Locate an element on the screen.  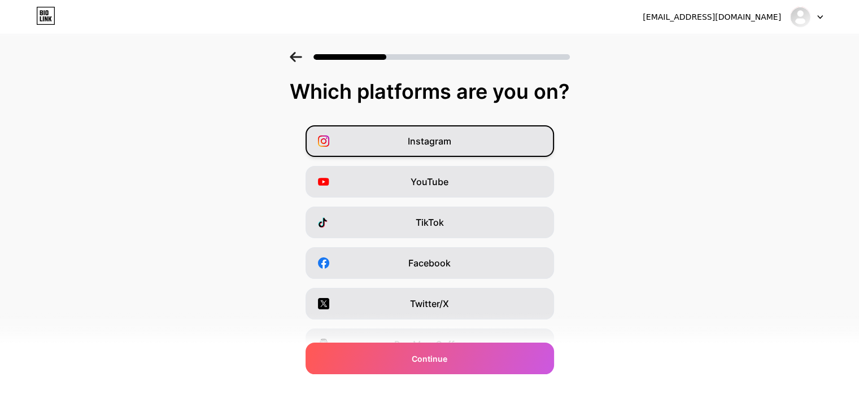
span: Continue is located at coordinates (429, 359).